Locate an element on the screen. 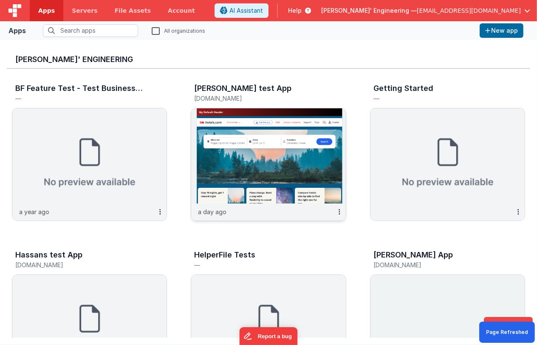 The image size is (537, 345). span: Servers is located at coordinates (85, 11).